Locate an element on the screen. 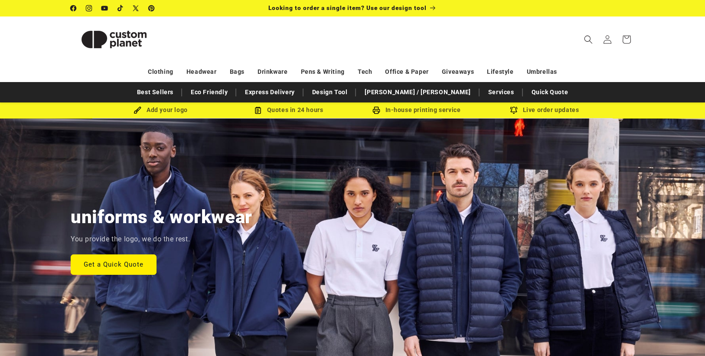 The image size is (705, 356). a: Bags is located at coordinates (237, 72).